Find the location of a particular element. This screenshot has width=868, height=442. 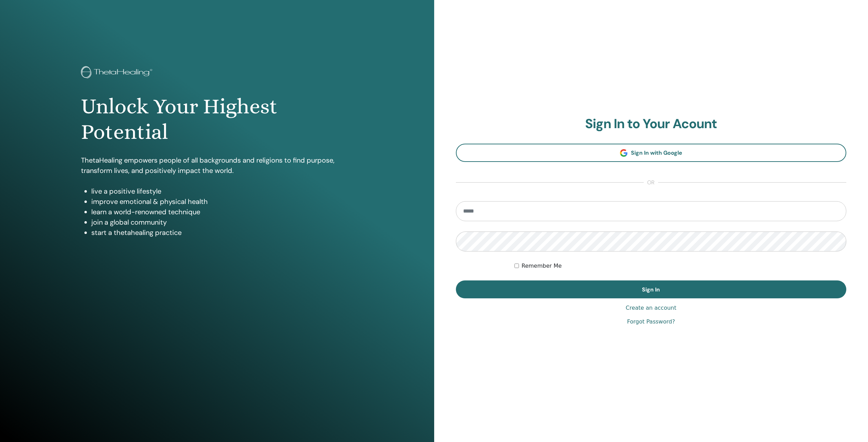

span: Sign In is located at coordinates (651, 289).